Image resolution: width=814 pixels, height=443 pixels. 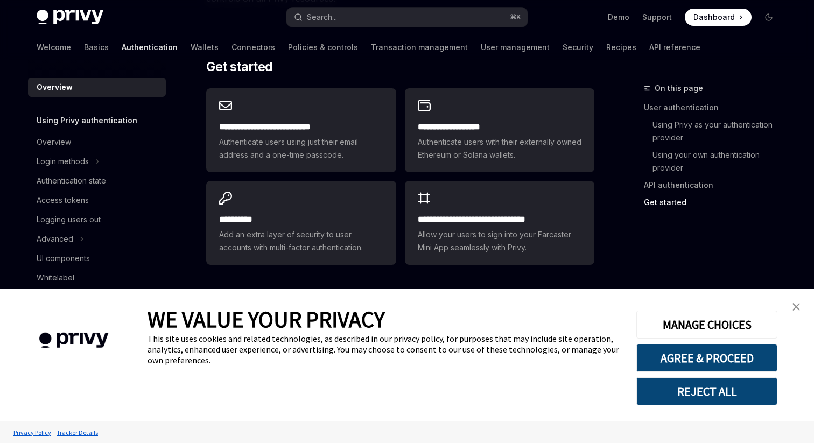 What do you see at coordinates (715, 162) in the screenshot?
I see `a: Using your own authentication provider` at bounding box center [715, 162].